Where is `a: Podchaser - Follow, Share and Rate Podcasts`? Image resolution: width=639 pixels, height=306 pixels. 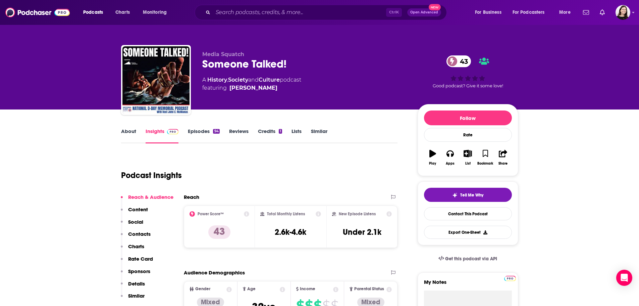
a: Podchaser - Follow, Share and Rate Podcasts is located at coordinates (38, 12).